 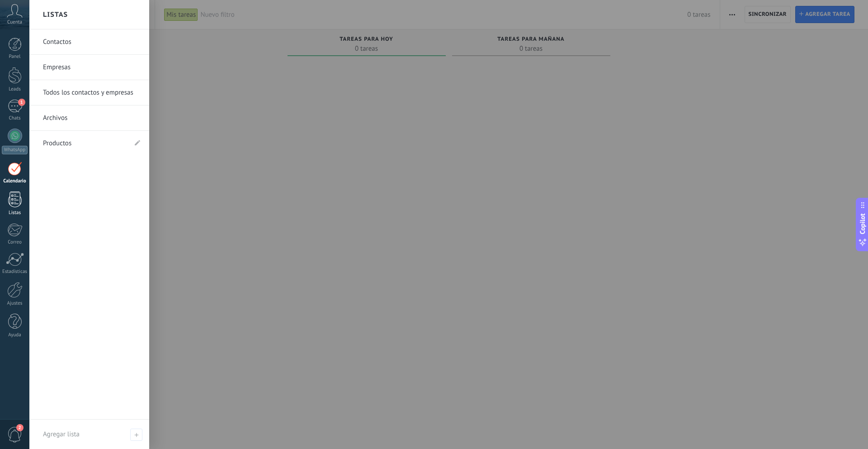 What do you see at coordinates (91, 42) in the screenshot?
I see `a: Contactos` at bounding box center [91, 42].